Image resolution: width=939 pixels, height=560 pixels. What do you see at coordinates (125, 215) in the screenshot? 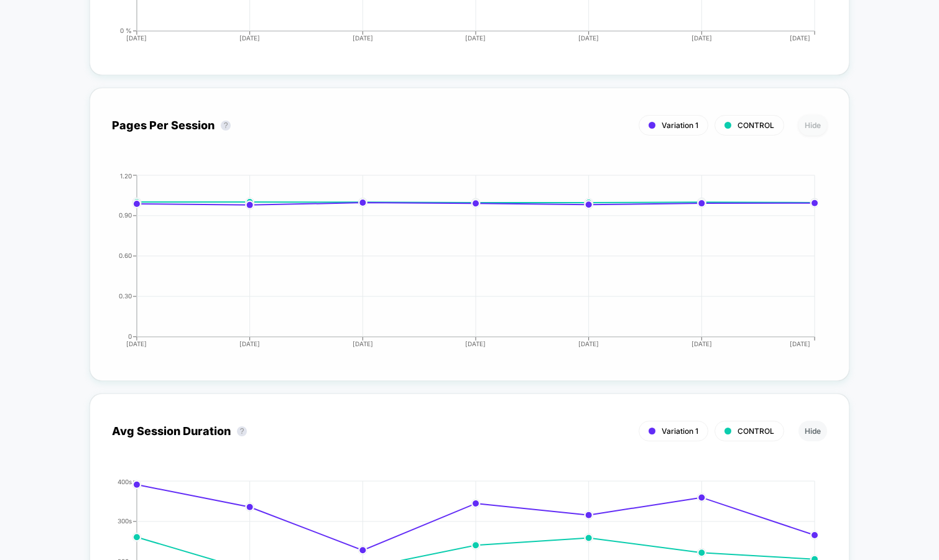
I see `tspan: 0.90` at bounding box center [125, 215].